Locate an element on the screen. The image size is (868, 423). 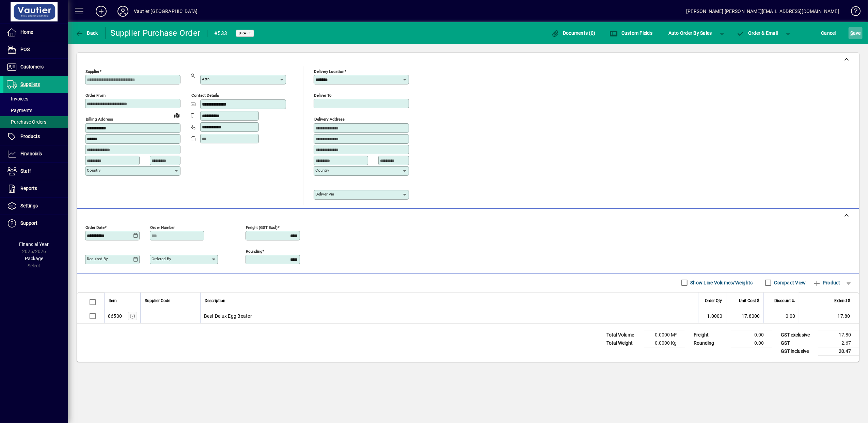
span: Discount % is located at coordinates (785, 300).